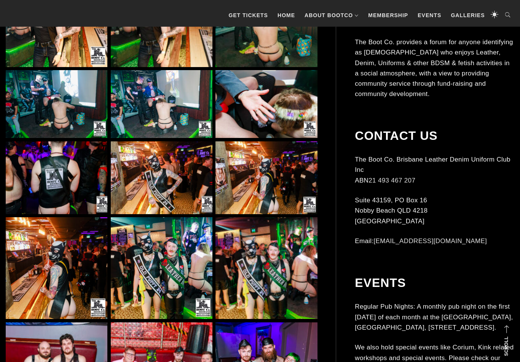  What do you see at coordinates (435, 170) in the screenshot?
I see `p: The Boot Co. Brisbane Leather Denim Uniform Club Inc ABN` at bounding box center [435, 170].